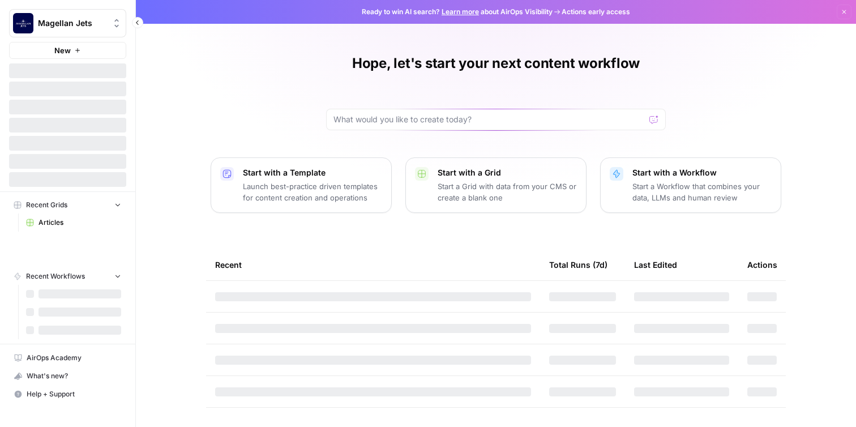  What do you see at coordinates (702, 192) in the screenshot?
I see `p: Start a Workflow that combines your data, LLMs and human review` at bounding box center [702, 192].